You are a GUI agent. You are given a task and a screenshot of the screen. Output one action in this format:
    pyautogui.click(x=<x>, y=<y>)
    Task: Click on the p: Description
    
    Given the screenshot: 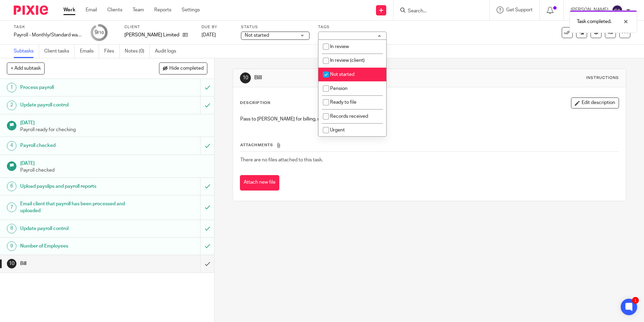 What is the action you would take?
    pyautogui.click(x=255, y=103)
    